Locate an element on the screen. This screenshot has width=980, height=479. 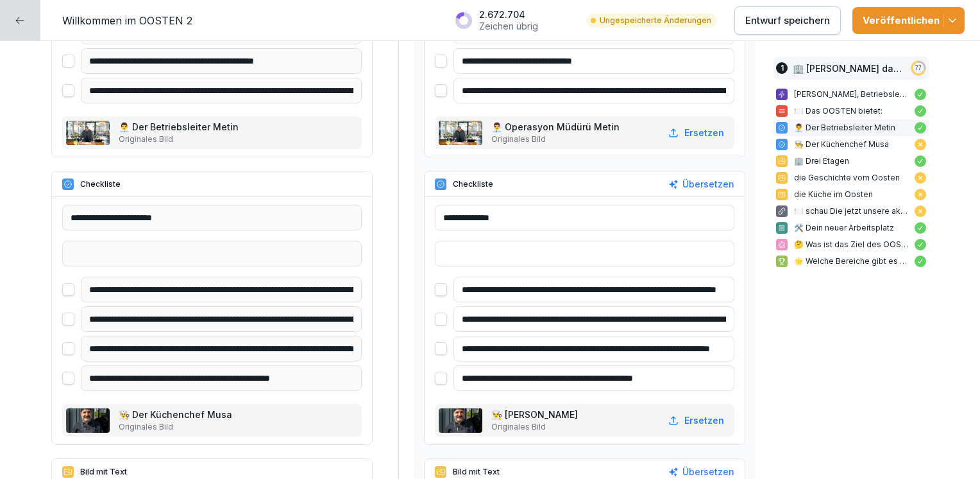
div: Veröffentlichen is located at coordinates (908, 20).